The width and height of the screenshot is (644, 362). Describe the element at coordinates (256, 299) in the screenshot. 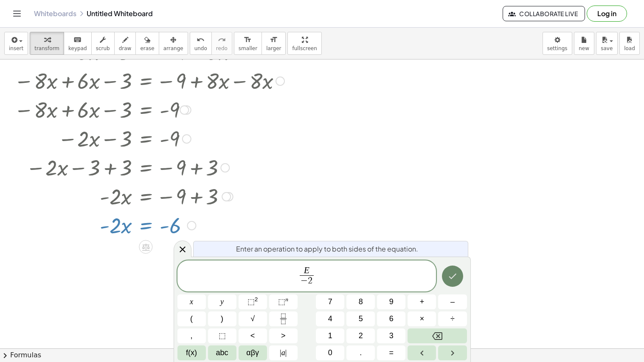

I see `sup: 2` at that location.